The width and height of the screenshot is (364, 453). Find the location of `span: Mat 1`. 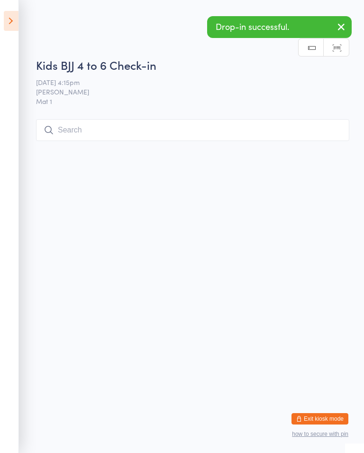

span: Mat 1 is located at coordinates (193, 101).